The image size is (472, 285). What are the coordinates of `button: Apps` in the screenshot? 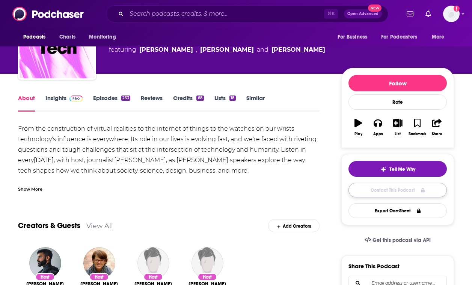 It's located at (377, 128).